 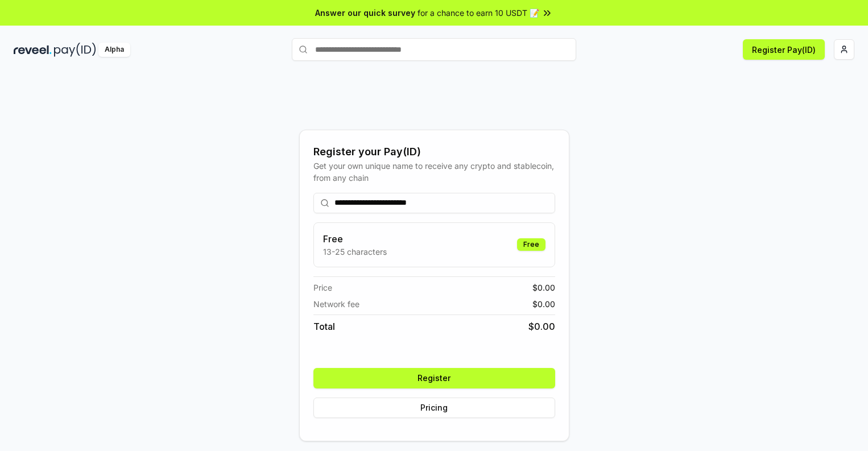 I want to click on img: pay_id, so click(x=75, y=50).